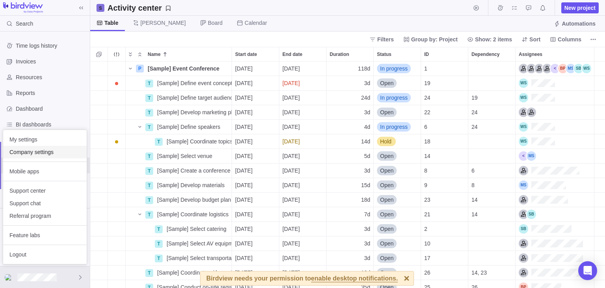 The width and height of the screenshot is (605, 288). What do you see at coordinates (9, 277) in the screenshot?
I see `div: <s>aqudas</s>` at bounding box center [9, 277].